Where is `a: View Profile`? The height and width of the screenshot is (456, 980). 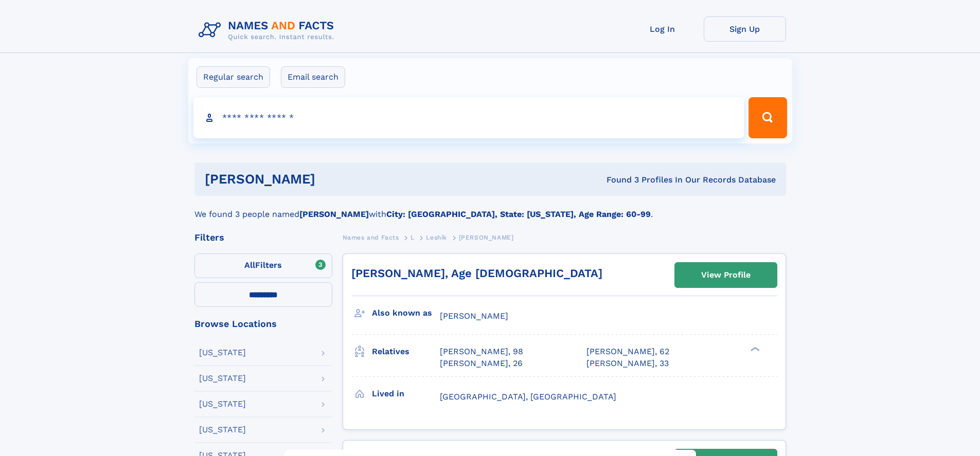 a: View Profile is located at coordinates (726, 275).